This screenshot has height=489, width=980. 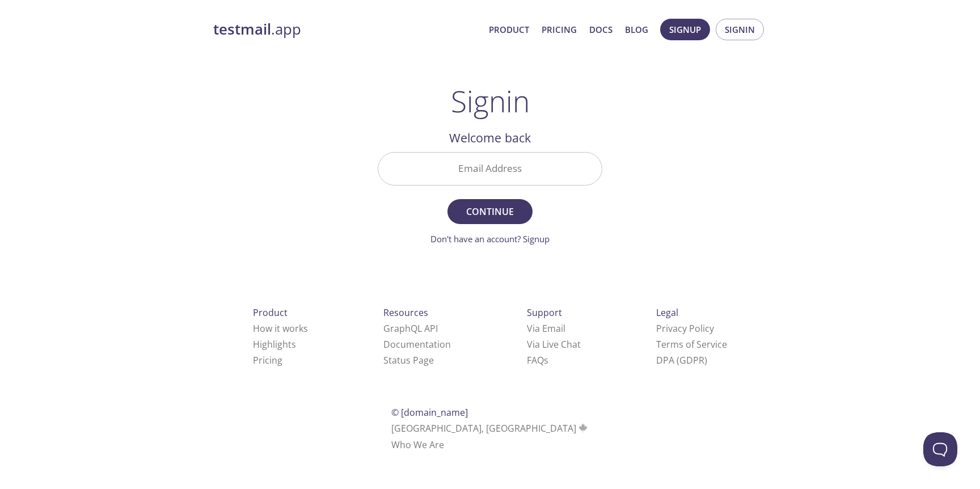 I want to click on span: s, so click(x=546, y=360).